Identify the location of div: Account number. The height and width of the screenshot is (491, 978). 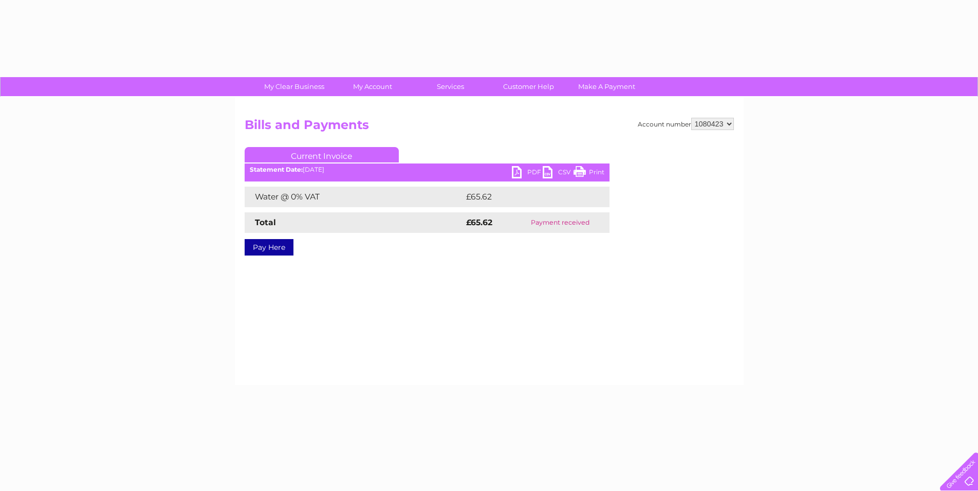
(686, 124).